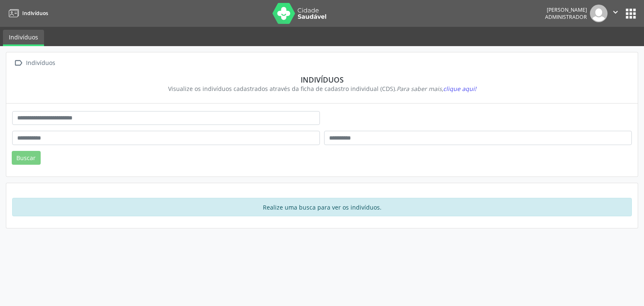 Image resolution: width=644 pixels, height=306 pixels. What do you see at coordinates (599, 14) in the screenshot?
I see `img: img` at bounding box center [599, 14].